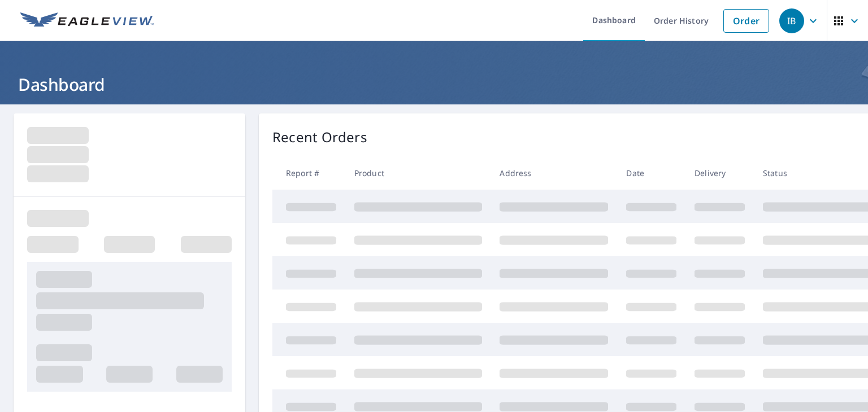 This screenshot has width=868, height=412. What do you see at coordinates (746, 21) in the screenshot?
I see `a: Order` at bounding box center [746, 21].